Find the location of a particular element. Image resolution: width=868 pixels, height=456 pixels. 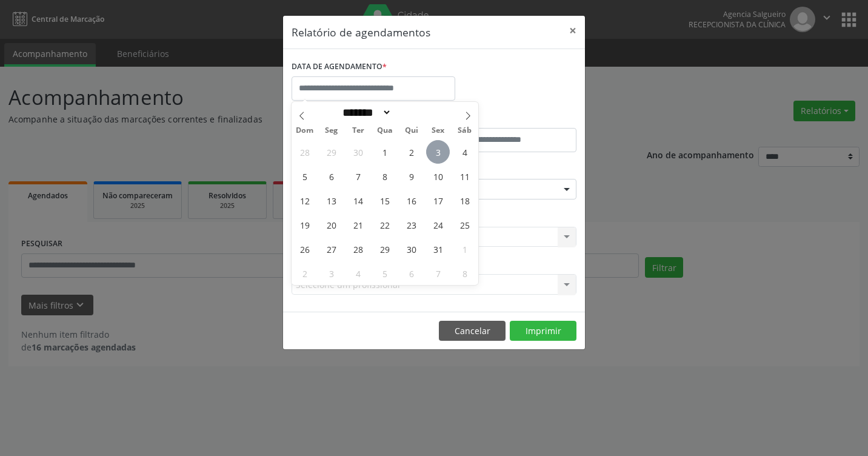

span: Outubro 15, 2025 is located at coordinates (384, 200).